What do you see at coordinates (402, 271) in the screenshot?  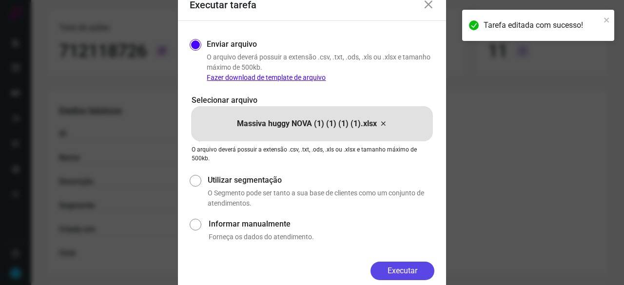 I see `button: Executar` at bounding box center [402, 271].